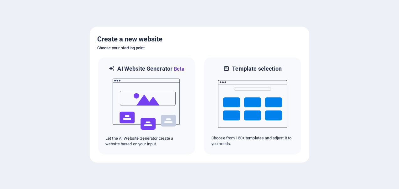 The height and width of the screenshot is (189, 399). I want to click on span: Beta, so click(178, 69).